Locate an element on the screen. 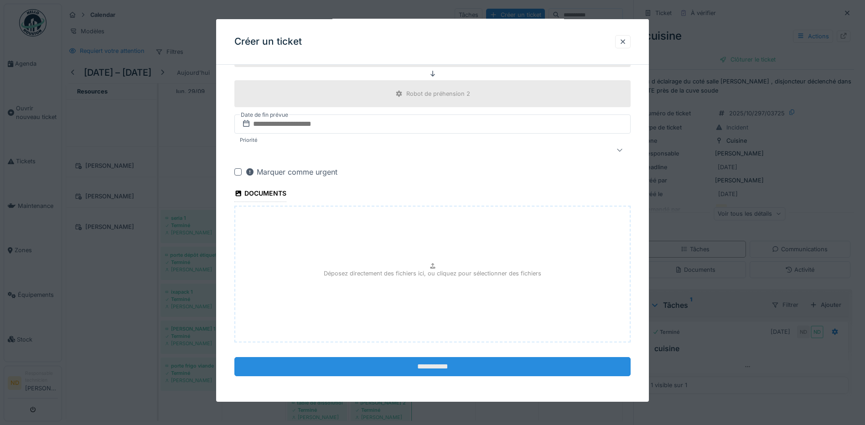  div: Documents is located at coordinates (260, 194).